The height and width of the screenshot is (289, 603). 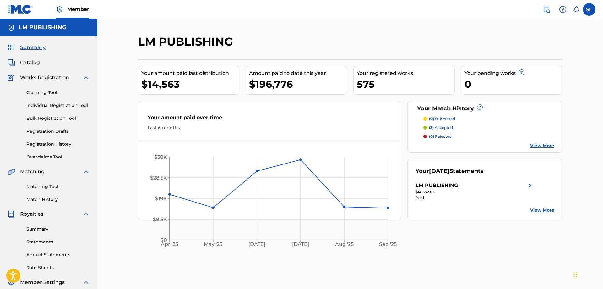 What do you see at coordinates (441, 128) in the screenshot?
I see `p: accepted` at bounding box center [441, 128].